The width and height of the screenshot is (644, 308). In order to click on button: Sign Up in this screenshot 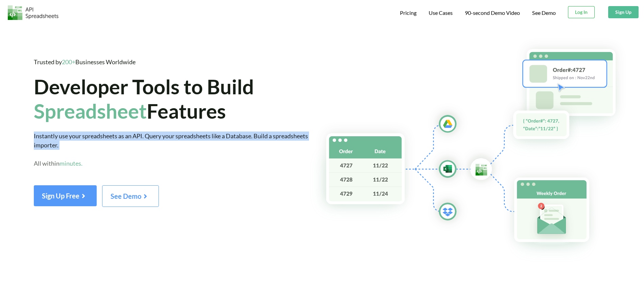, I will do `click(623, 12)`.